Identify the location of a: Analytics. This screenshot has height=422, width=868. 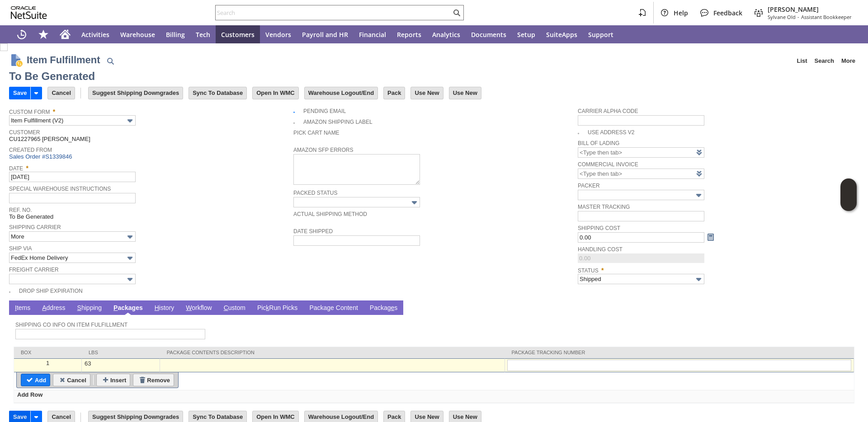
(447, 34).